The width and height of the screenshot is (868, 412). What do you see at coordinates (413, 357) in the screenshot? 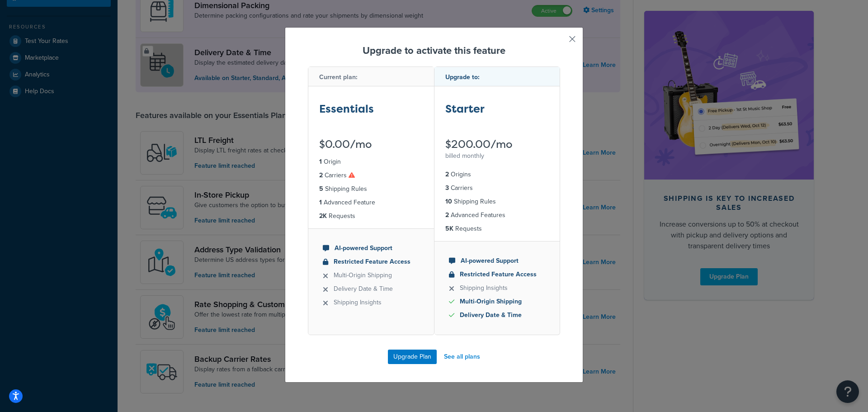
I see `button: Upgrade Plan` at bounding box center [413, 357].